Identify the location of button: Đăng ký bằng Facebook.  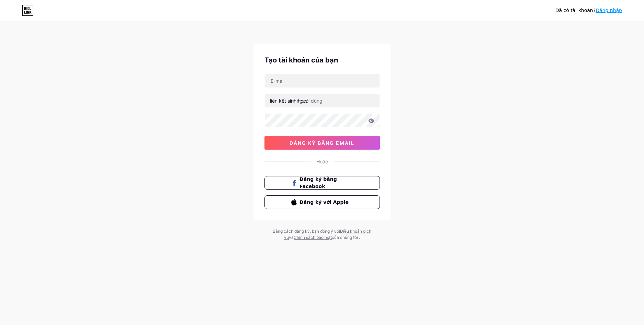
(322, 183).